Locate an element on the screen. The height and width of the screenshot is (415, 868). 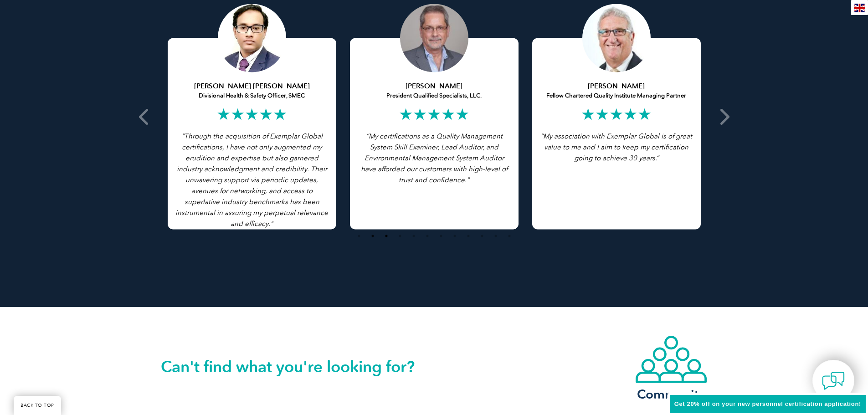
h5: Fellow Chartered Quality Institute Managing Partner is located at coordinates (617, 90).